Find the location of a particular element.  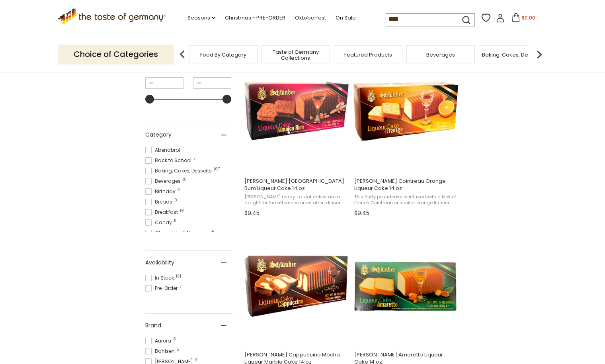

span: Chocolate & Marzipan is located at coordinates (178, 233).